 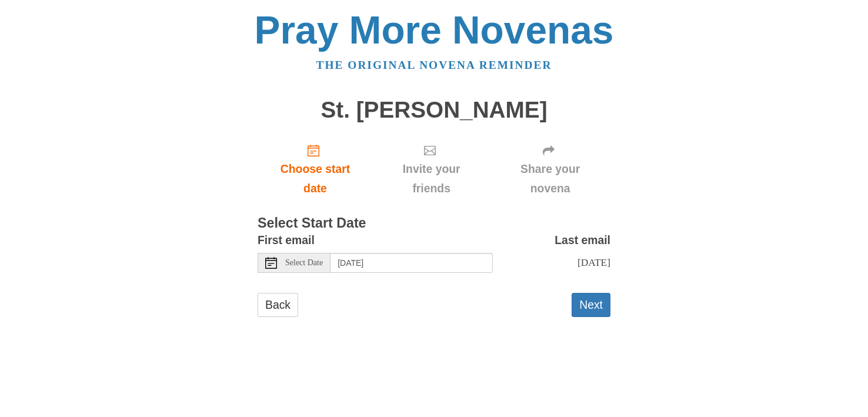 I want to click on span: Select Date, so click(x=304, y=263).